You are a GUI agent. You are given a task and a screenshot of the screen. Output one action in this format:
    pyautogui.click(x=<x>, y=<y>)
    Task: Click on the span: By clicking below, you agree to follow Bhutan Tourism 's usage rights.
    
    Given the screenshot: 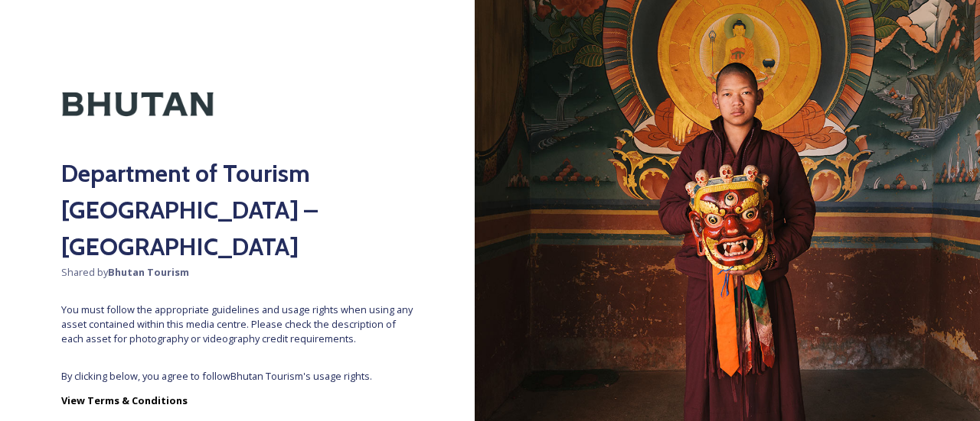 What is the action you would take?
    pyautogui.click(x=237, y=376)
    